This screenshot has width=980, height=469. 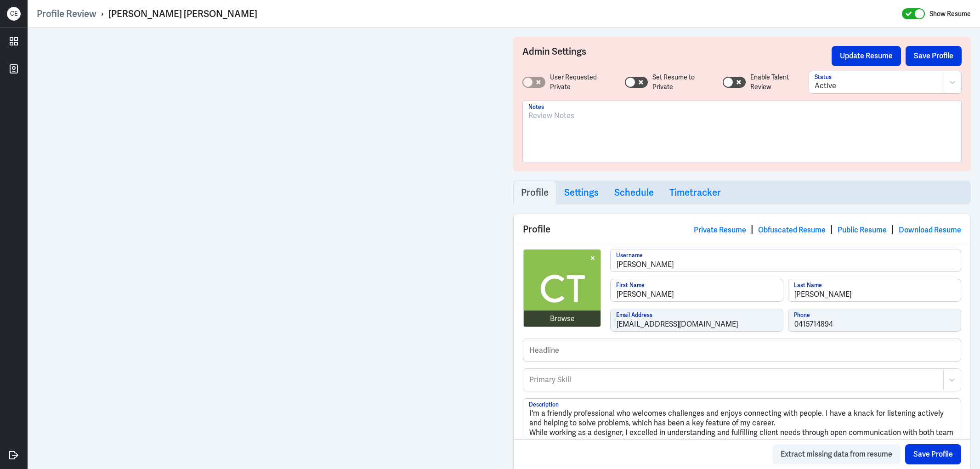 What do you see at coordinates (742, 350) in the screenshot?
I see `input: Headline` at bounding box center [742, 350].